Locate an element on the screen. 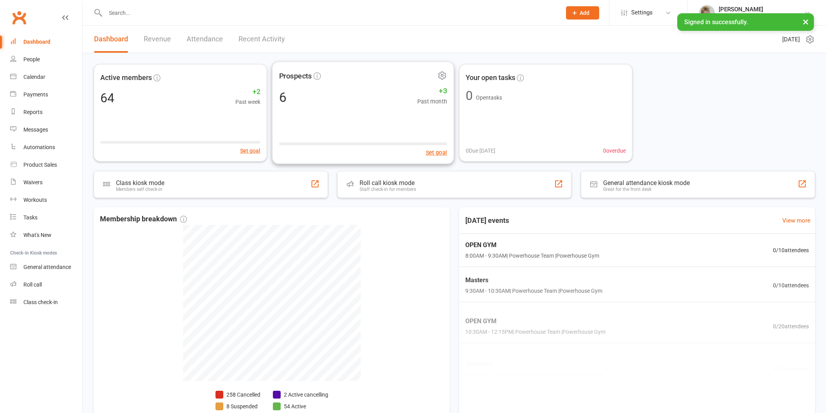 This screenshot has width=826, height=413. div: People is located at coordinates (32, 59).